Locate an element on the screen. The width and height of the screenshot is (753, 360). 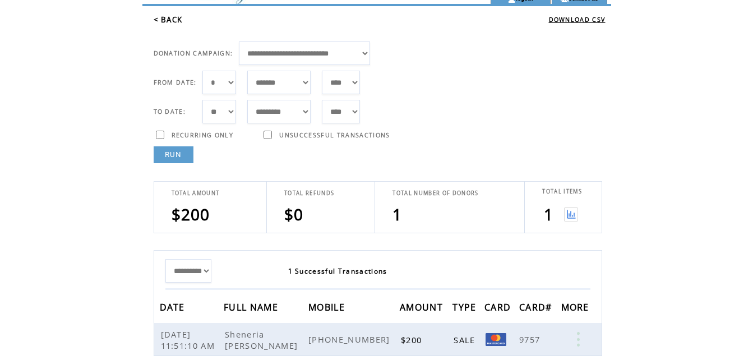
a: CARD is located at coordinates (499, 307).